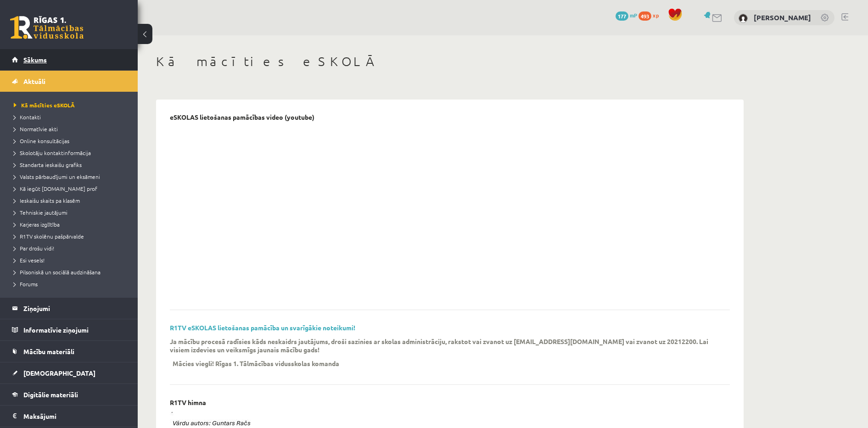 The width and height of the screenshot is (868, 428). I want to click on a: Skolotāju kontaktinformācija, so click(71, 153).